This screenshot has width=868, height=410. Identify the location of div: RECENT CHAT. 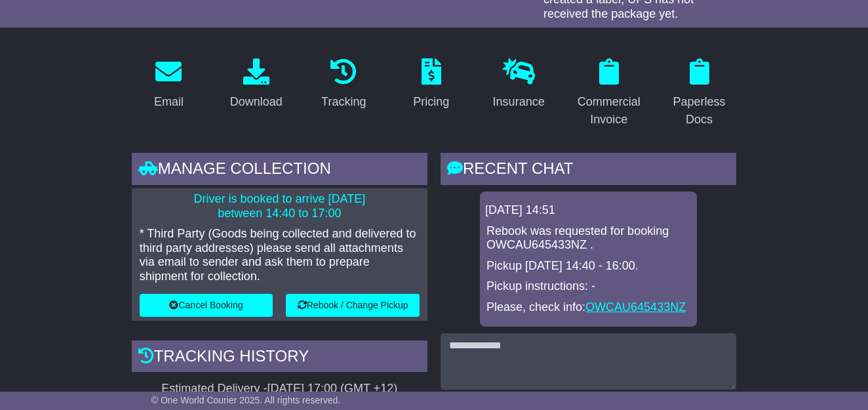
(588, 171).